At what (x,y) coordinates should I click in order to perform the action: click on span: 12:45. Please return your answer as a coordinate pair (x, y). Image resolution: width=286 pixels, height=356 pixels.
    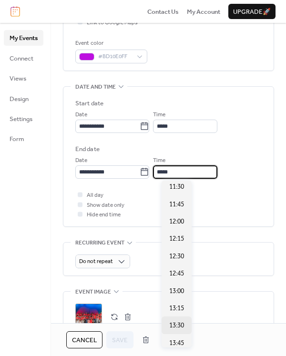
    Looking at the image, I should click on (176, 273).